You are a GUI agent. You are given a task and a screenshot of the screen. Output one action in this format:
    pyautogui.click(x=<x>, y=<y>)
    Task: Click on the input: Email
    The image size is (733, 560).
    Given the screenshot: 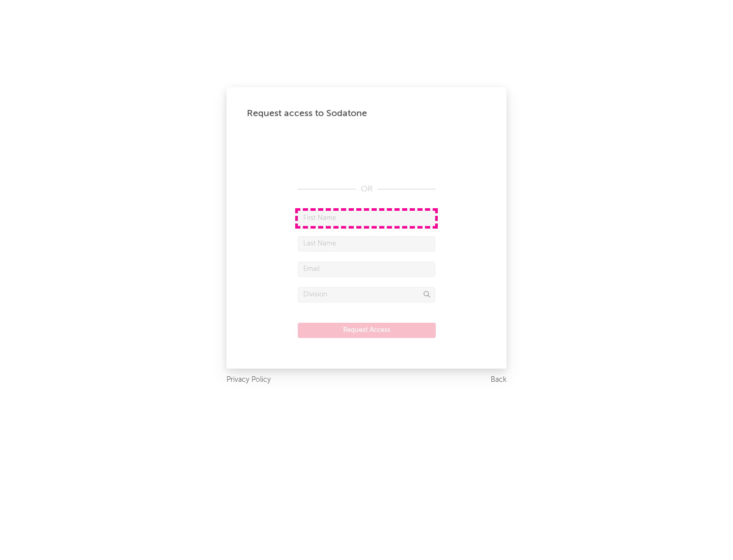 What is the action you would take?
    pyautogui.click(x=366, y=269)
    